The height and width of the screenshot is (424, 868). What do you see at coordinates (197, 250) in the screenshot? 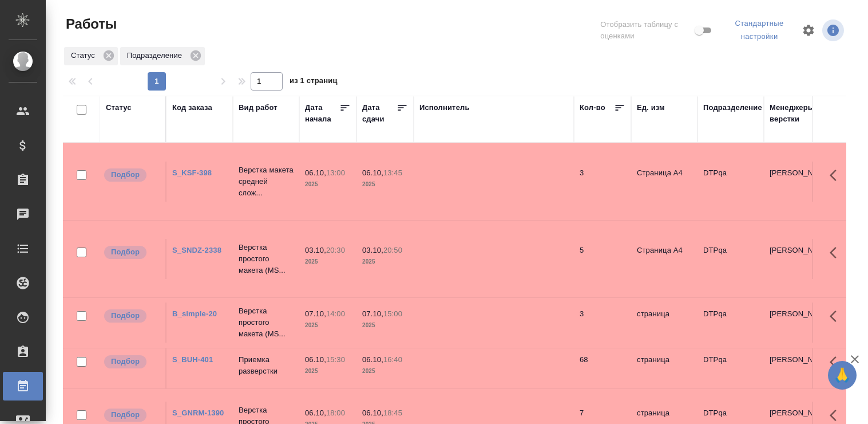
I see `a: S_SNDZ-2338` at bounding box center [197, 250].